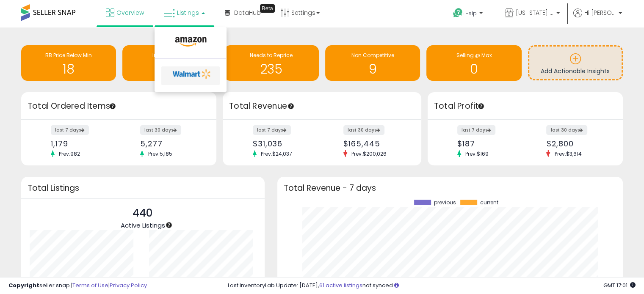 The height and width of the screenshot is (294, 644). What do you see at coordinates (271, 55) in the screenshot?
I see `span: Needs to Reprice` at bounding box center [271, 55].